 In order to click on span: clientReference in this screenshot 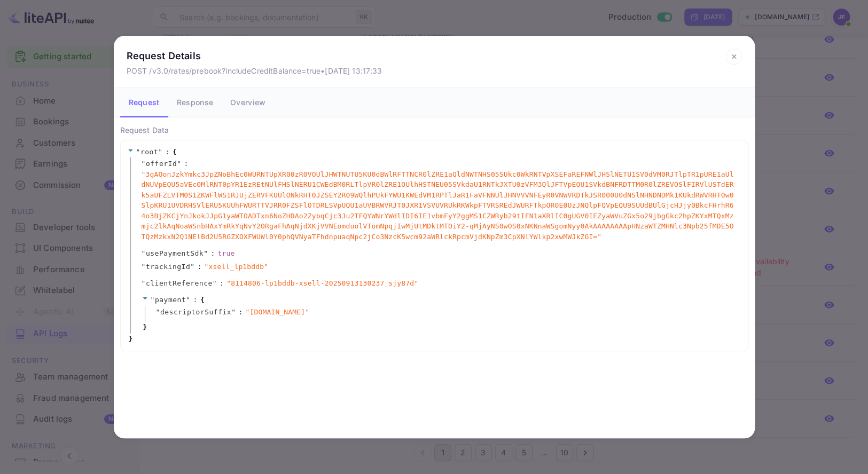, I will do `click(179, 283)`.